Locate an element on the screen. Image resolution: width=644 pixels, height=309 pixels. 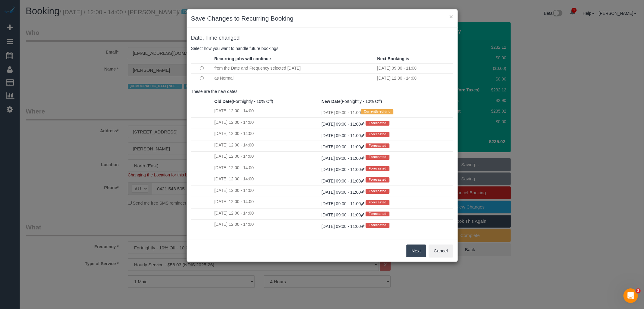
span: 3 is located at coordinates (638, 291).